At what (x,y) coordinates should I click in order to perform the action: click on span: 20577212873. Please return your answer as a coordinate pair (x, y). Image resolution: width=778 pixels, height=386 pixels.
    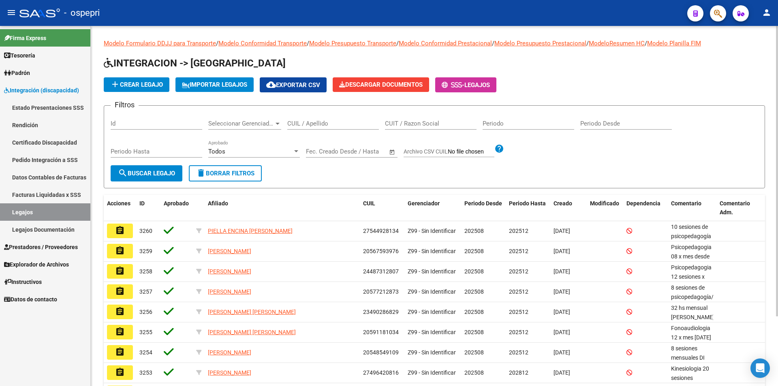
    Looking at the image, I should click on (381, 292).